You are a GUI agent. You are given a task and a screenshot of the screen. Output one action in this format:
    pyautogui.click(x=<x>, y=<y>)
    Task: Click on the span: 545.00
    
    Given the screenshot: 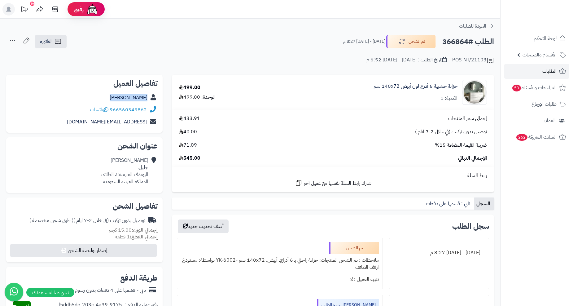 What is the action you would take?
    pyautogui.click(x=190, y=158)
    